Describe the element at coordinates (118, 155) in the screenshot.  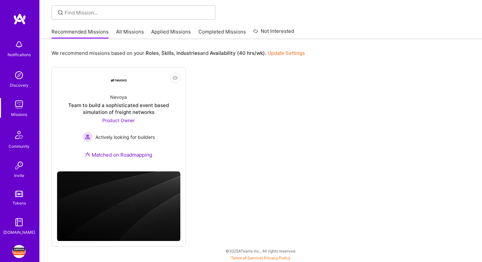
I see `div: Matched on Roadmapping` at that location.